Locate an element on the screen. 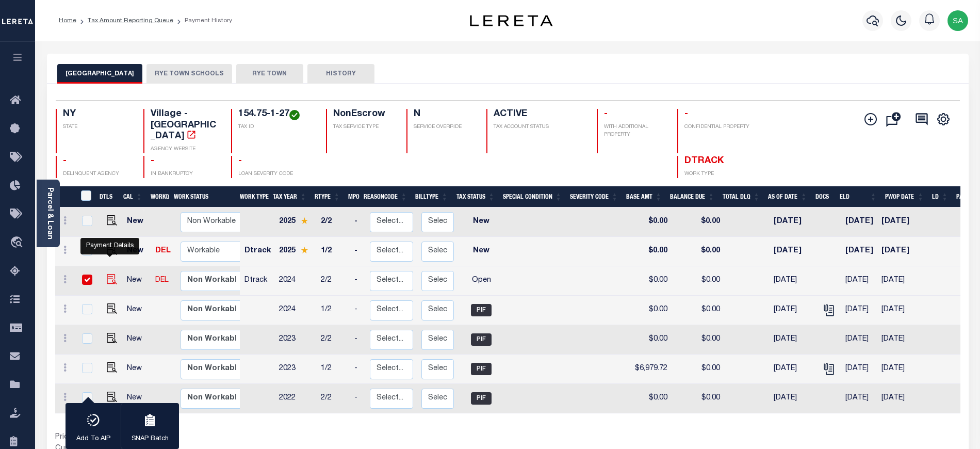 This screenshot has height=449, width=980. h4: NonEscrow is located at coordinates (363, 114).